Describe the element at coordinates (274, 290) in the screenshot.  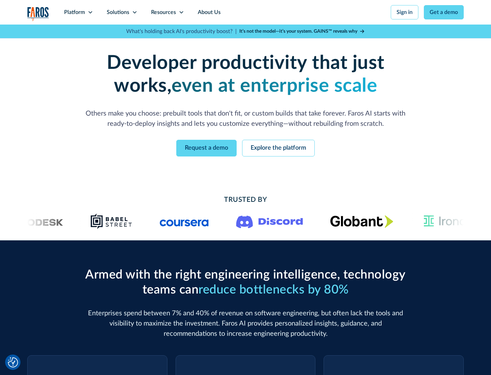
I see `span: reduce bottlenecks by 80%` at that location.